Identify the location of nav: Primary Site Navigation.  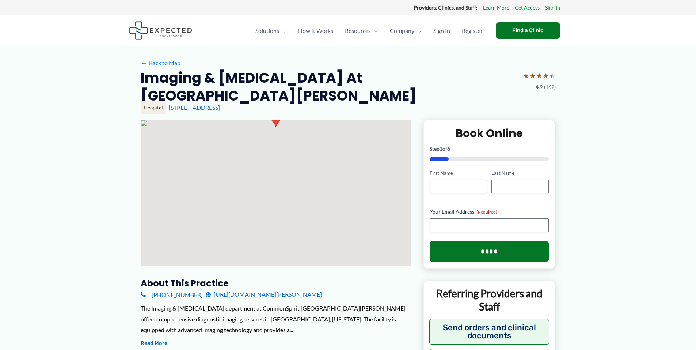
(369, 31).